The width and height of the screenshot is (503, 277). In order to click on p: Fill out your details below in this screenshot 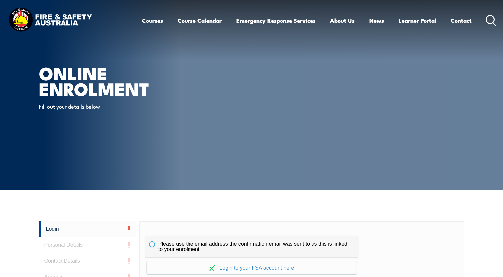, I will do `click(99, 106)`.